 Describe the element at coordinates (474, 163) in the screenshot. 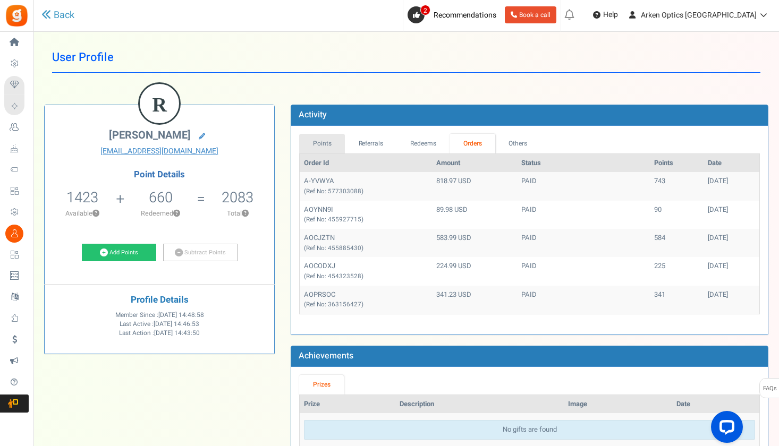

I see `th: Amount` at that location.